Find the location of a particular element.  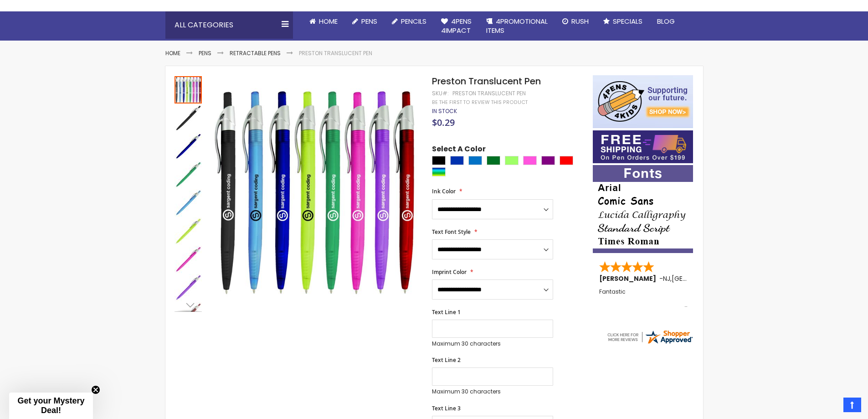

span: Select A Color is located at coordinates (459, 150).